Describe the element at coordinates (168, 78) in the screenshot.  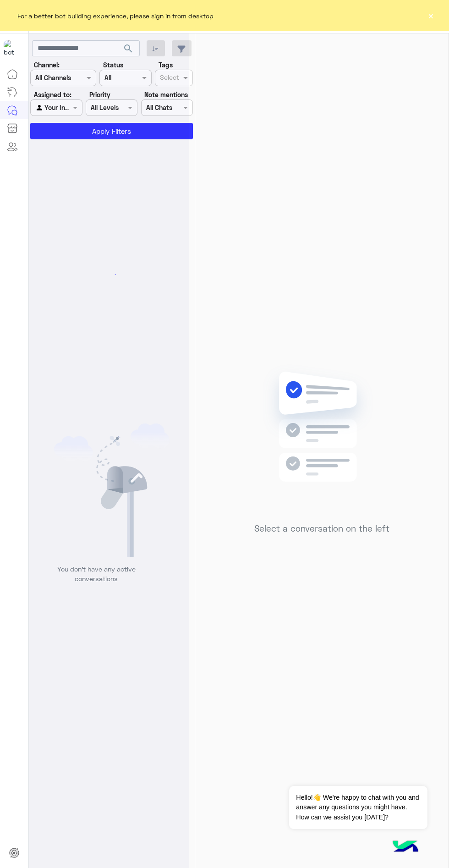
I see `div: Select` at that location.